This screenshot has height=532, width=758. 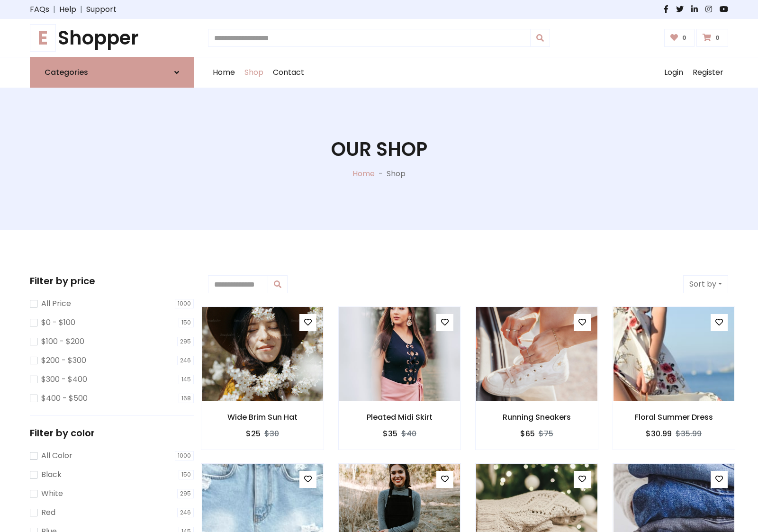 What do you see at coordinates (52, 493) in the screenshot?
I see `label: White` at bounding box center [52, 493].